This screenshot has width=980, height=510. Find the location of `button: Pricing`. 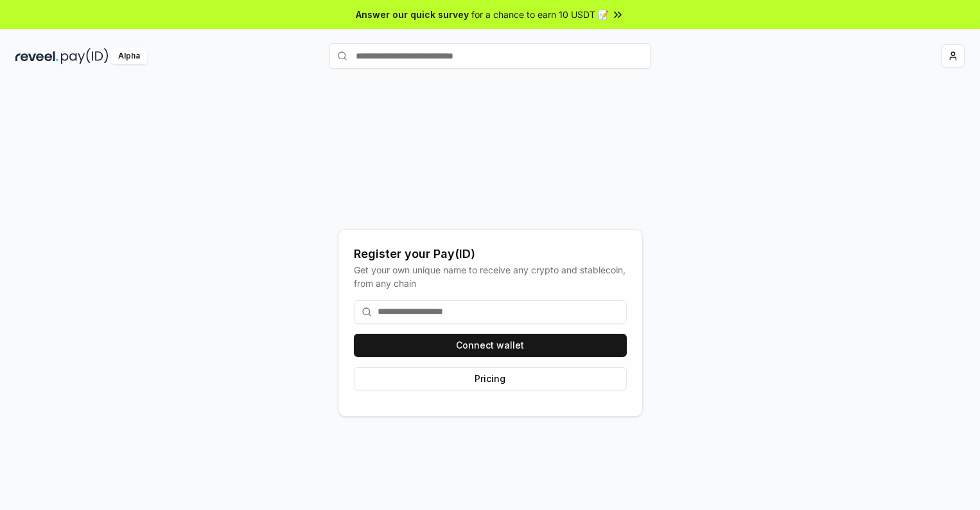

button: Pricing is located at coordinates (490, 379).